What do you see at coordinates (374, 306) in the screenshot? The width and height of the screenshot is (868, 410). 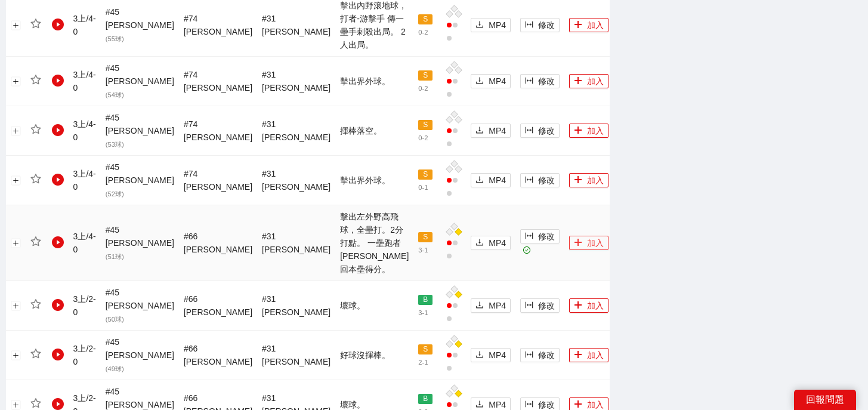 I see `td: 壞球。` at bounding box center [374, 306].